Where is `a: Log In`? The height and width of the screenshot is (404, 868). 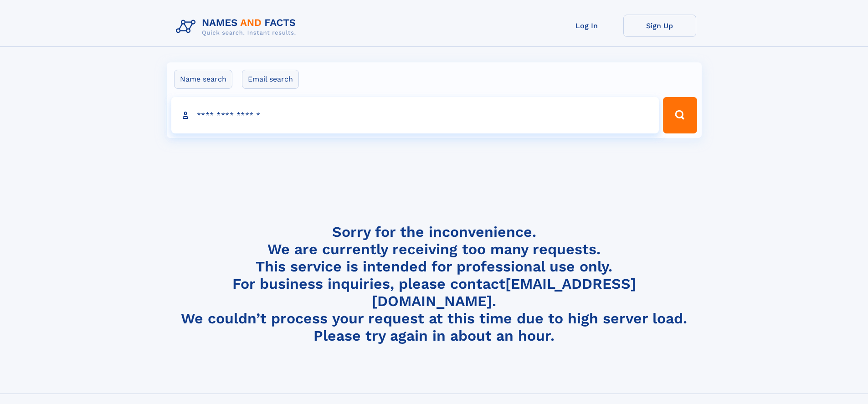
a: Log In is located at coordinates (587, 26).